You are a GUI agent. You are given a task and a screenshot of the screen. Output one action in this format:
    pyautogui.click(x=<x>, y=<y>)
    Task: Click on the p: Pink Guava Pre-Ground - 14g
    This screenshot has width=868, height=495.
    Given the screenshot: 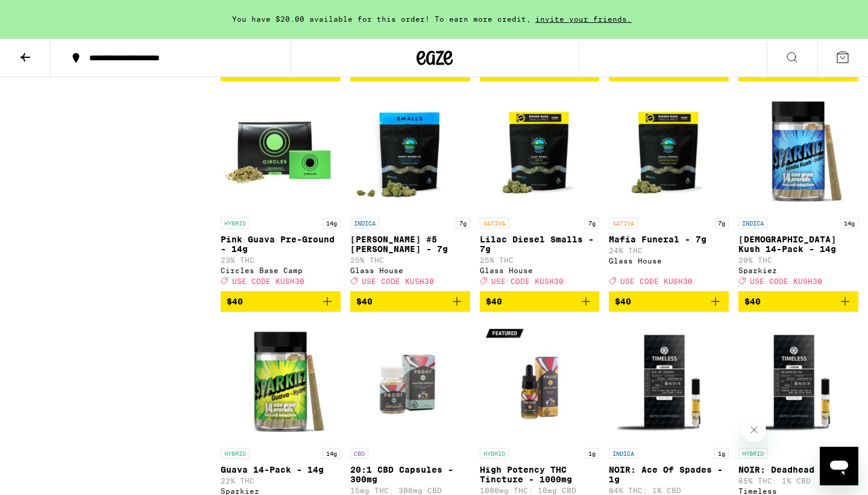 What is the action you would take?
    pyautogui.click(x=281, y=244)
    